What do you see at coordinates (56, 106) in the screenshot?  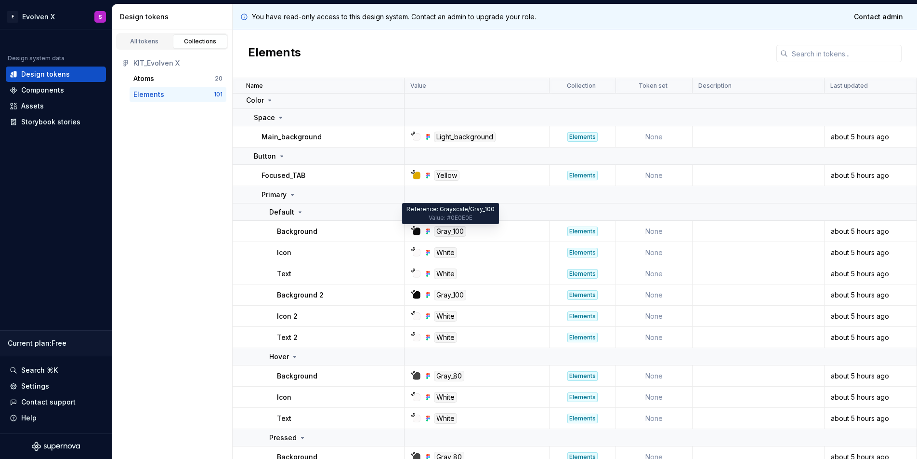 I see `a: Assets` at bounding box center [56, 106].